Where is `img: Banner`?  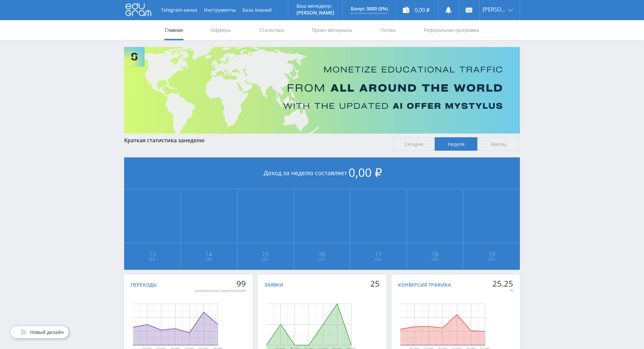
img: Banner is located at coordinates (322, 90).